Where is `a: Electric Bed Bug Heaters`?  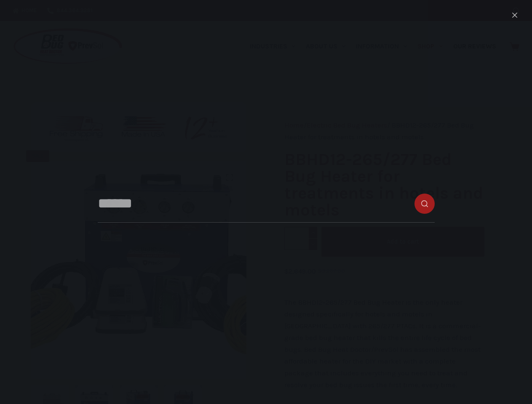 a: Electric Bed Bug Heaters is located at coordinates (346, 125).